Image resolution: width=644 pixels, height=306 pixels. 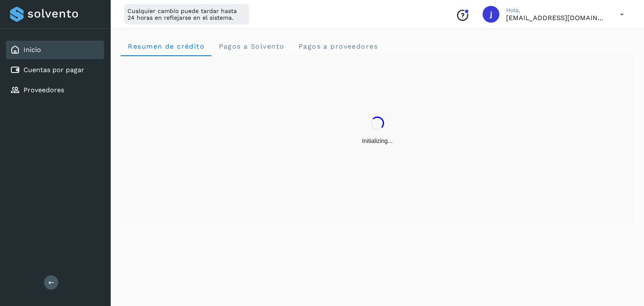 What do you see at coordinates (32, 50) in the screenshot?
I see `a: Inicio` at bounding box center [32, 50].